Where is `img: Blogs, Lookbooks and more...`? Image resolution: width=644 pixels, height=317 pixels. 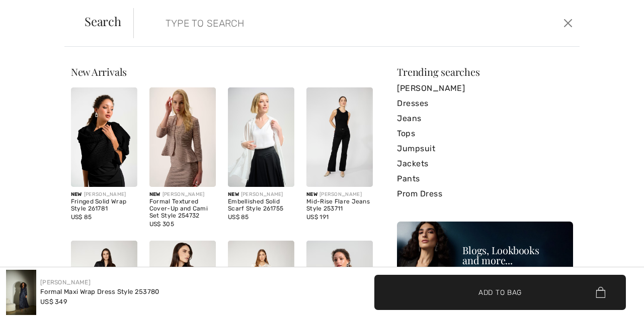
img: Blogs, Lookbooks and more... is located at coordinates (485, 269).